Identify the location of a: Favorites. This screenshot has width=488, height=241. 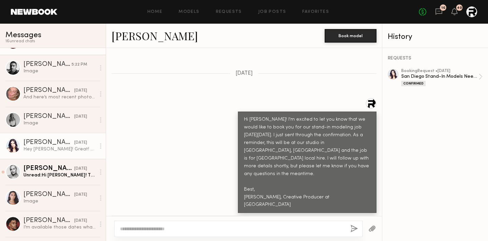
(315, 12).